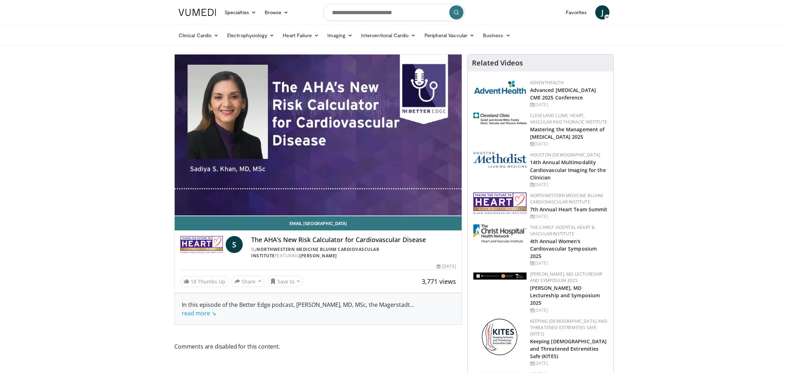 This screenshot has height=373, width=788. What do you see at coordinates (198, 35) in the screenshot?
I see `a: Clinical Cardio` at bounding box center [198, 35].